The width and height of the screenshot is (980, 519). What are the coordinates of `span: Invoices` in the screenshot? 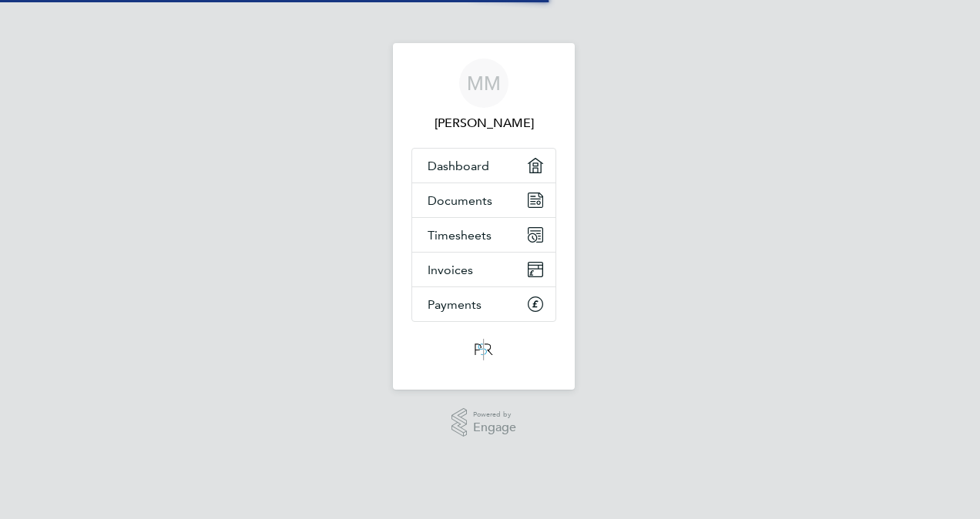 It's located at (450, 269).